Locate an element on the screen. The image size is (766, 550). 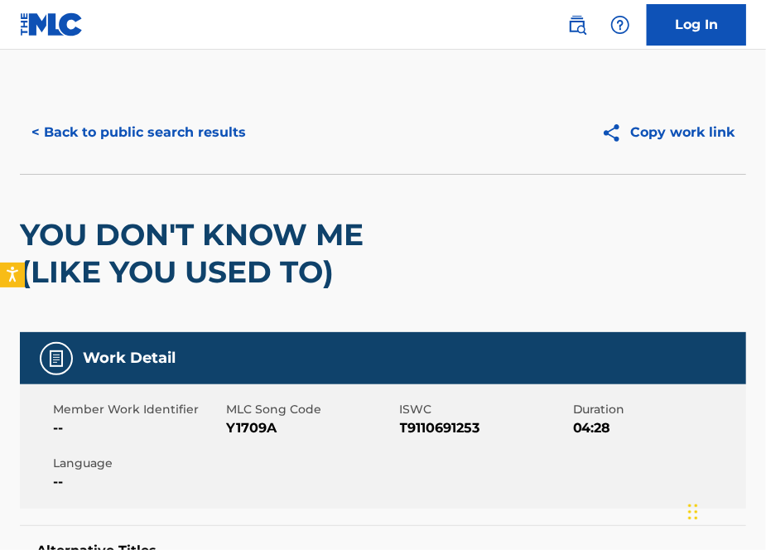
a: Log In is located at coordinates (696, 25).